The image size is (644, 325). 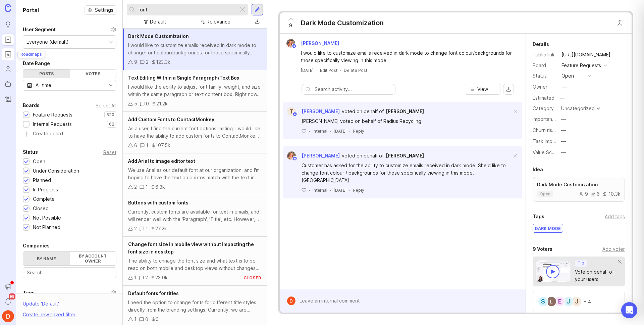 I want to click on div: Companies, so click(x=36, y=246).